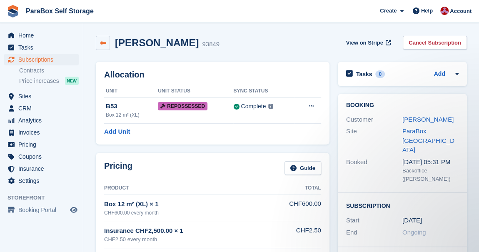 This screenshot has height=252, width=479. What do you see at coordinates (43, 144) in the screenshot?
I see `span: Pricing` at bounding box center [43, 144].